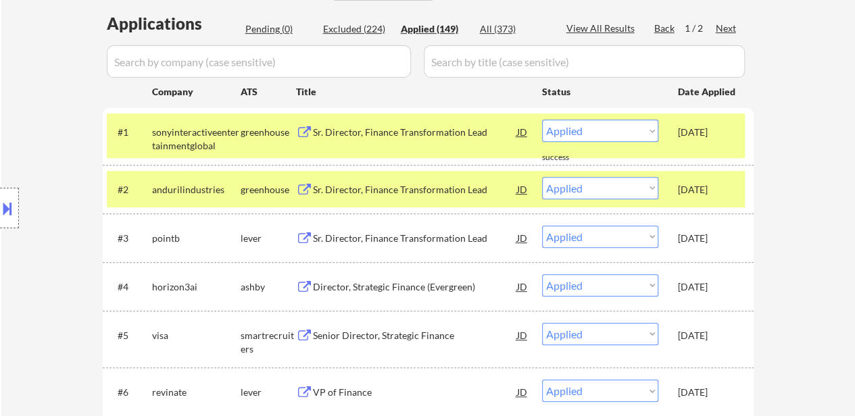 This screenshot has height=416, width=855. Describe the element at coordinates (279, 29) in the screenshot. I see `div: Pending (0)` at that location.